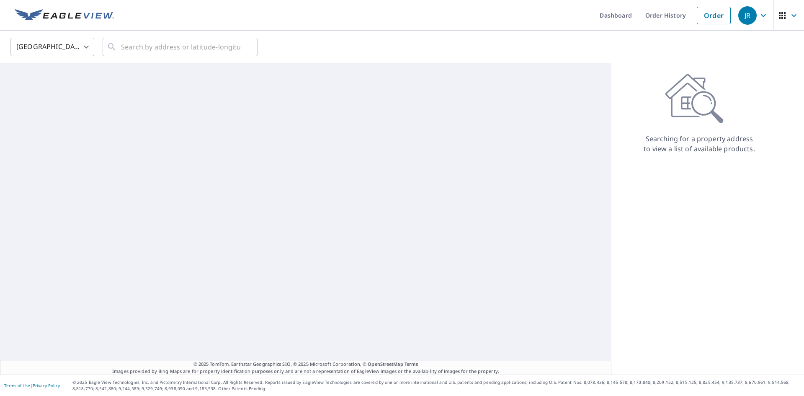 The height and width of the screenshot is (396, 804). I want to click on a: Terms, so click(411, 363).